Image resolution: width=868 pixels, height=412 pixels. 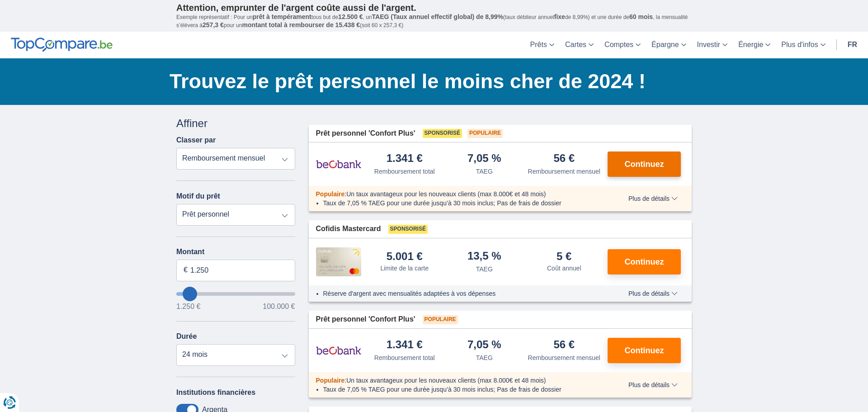 What do you see at coordinates (404, 268) in the screenshot?
I see `div: Limite de la carte` at bounding box center [404, 268].